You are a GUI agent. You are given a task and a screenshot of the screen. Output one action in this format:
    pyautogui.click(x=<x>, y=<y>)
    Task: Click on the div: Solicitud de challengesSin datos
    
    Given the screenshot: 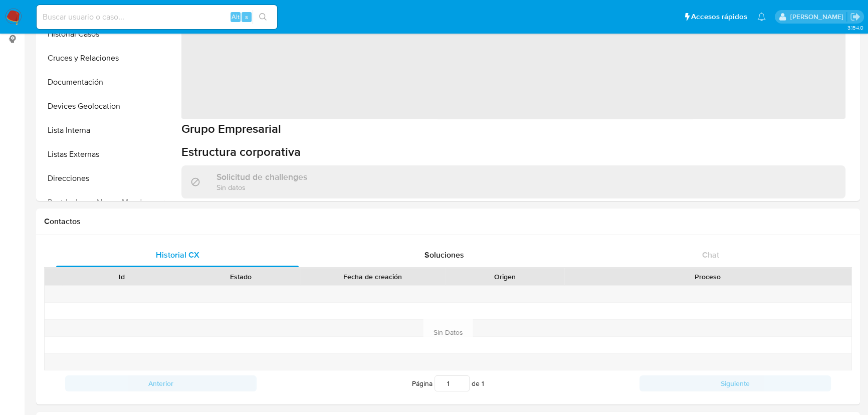 What is the action you would take?
    pyautogui.click(x=514, y=182)
    